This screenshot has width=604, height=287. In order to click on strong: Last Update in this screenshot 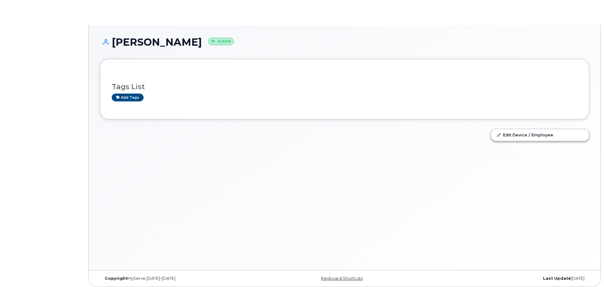, I will do `click(557, 279)`.